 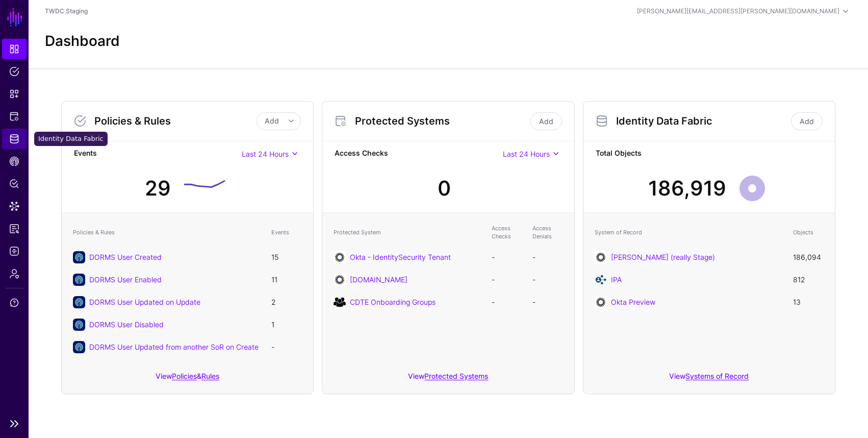 What do you see at coordinates (14, 206) in the screenshot?
I see `a: Data Lens` at bounding box center [14, 206].